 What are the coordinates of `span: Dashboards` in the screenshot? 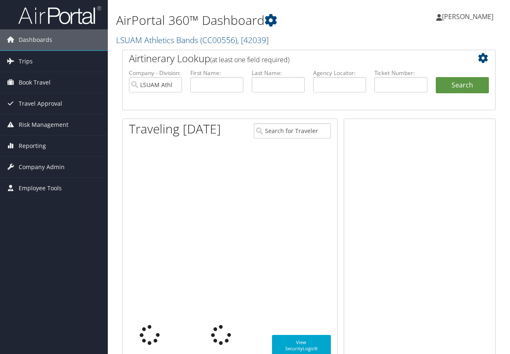 It's located at (35, 40).